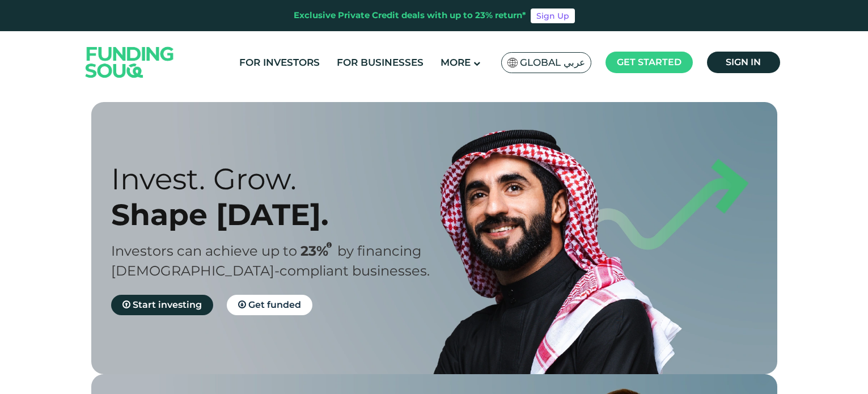  What do you see at coordinates (553, 16) in the screenshot?
I see `a: Sign Up` at bounding box center [553, 16].